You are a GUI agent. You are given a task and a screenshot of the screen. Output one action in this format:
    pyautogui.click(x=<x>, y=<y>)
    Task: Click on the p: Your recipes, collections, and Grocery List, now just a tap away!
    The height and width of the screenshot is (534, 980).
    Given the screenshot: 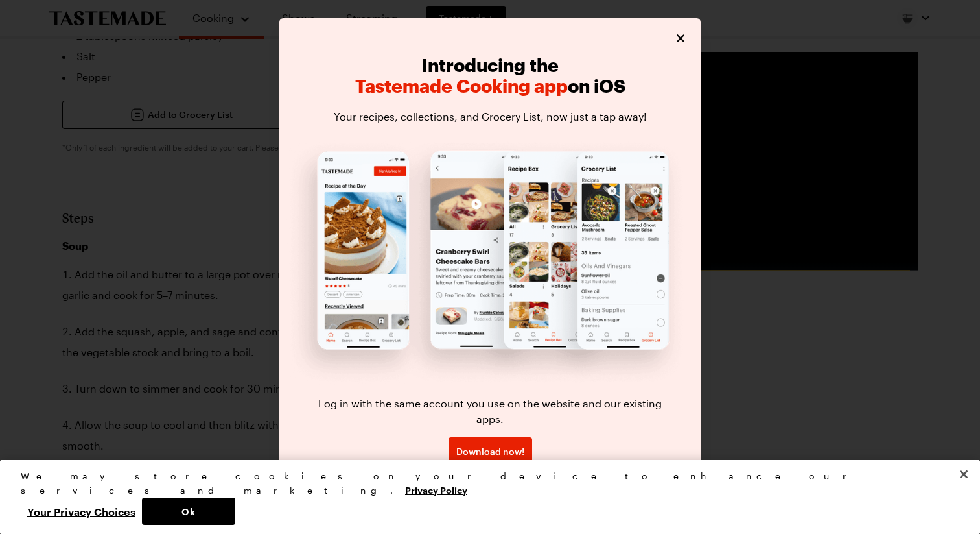 What is the action you would take?
    pyautogui.click(x=490, y=117)
    